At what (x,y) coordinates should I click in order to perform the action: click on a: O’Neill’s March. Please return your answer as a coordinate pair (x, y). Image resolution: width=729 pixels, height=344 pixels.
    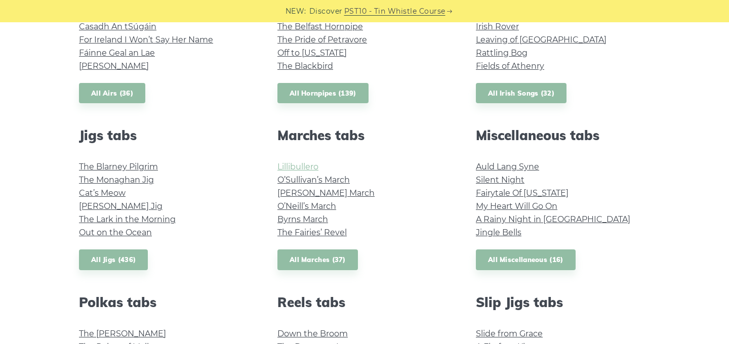
    Looking at the image, I should click on (307, 206).